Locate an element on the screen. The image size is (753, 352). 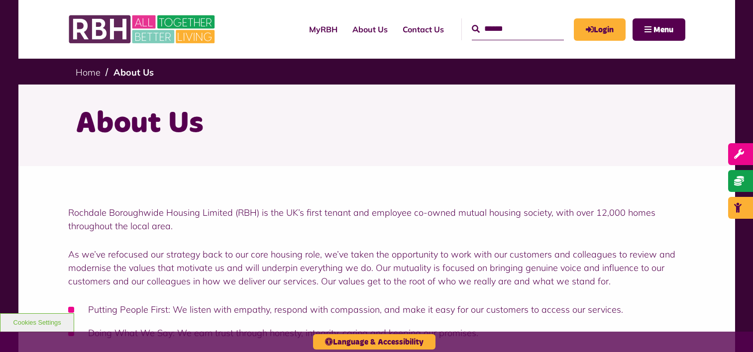
p: As we’ve refocused our strategy back to our core housing role, we’ve taken the opportunity to wor... is located at coordinates (377, 268).